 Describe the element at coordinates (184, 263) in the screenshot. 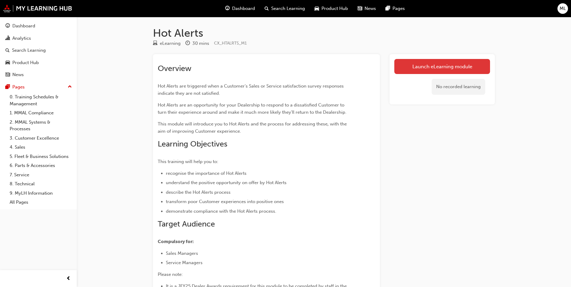

I see `span: Service Managers` at that location.